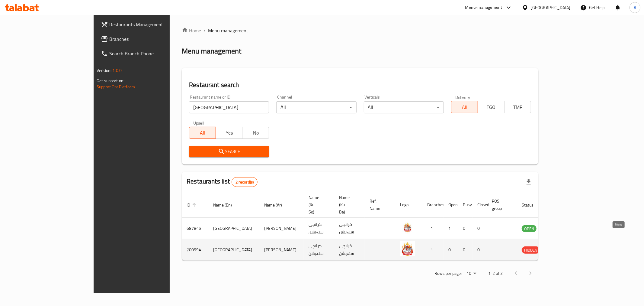  What do you see at coordinates (529, 228) in the screenshot?
I see `span: OPEN` at bounding box center [529, 228].